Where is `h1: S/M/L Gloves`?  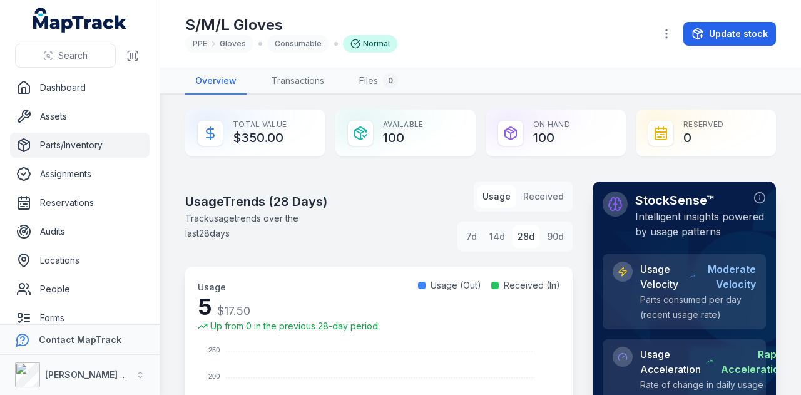
h1: S/M/L Gloves is located at coordinates (291, 25).